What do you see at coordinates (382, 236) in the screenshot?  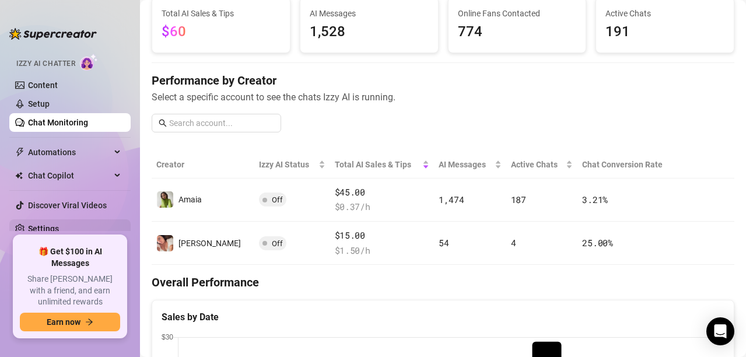 I see `span: $15.00` at bounding box center [382, 236].